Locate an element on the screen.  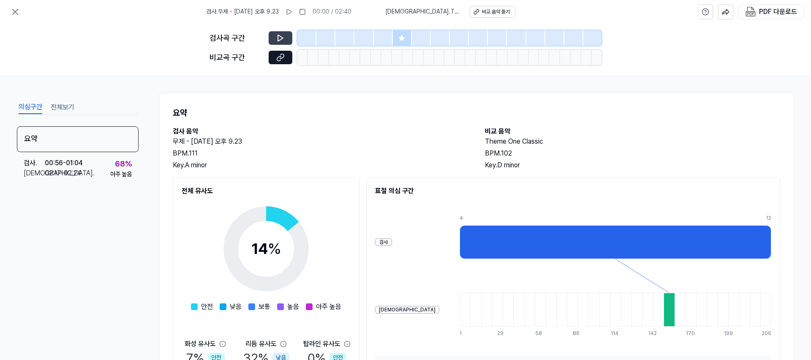
div: 비교 음악 듣기 is located at coordinates (496, 12).